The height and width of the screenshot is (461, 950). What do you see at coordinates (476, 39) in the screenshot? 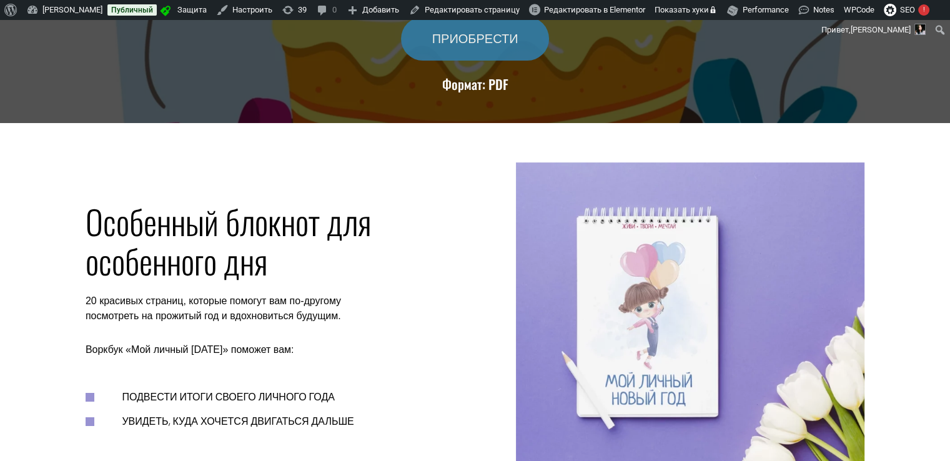
I see `a: ПРИОБРЕСТИ` at bounding box center [476, 39].